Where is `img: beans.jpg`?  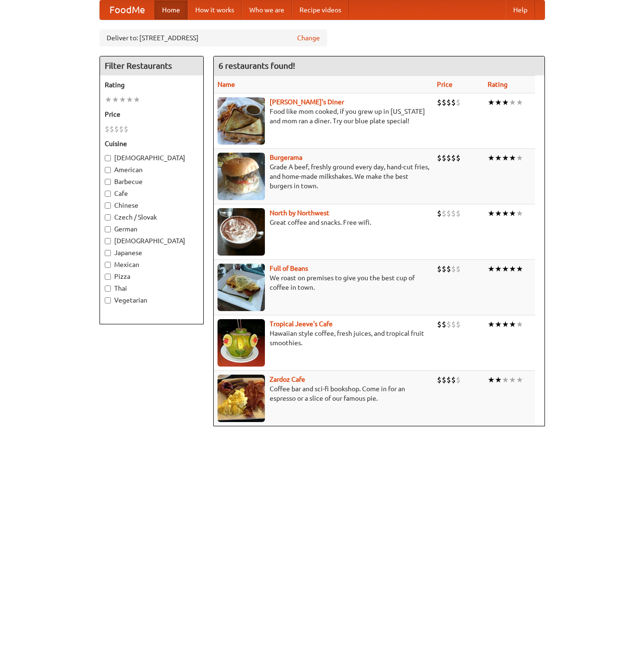
img: beans.jpg is located at coordinates (241, 287).